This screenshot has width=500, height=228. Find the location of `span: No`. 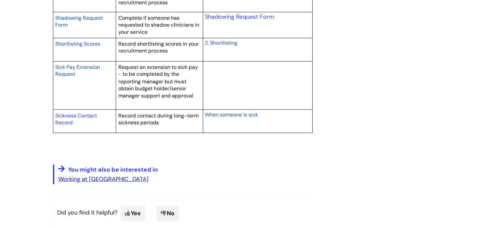

span: No is located at coordinates (168, 213).